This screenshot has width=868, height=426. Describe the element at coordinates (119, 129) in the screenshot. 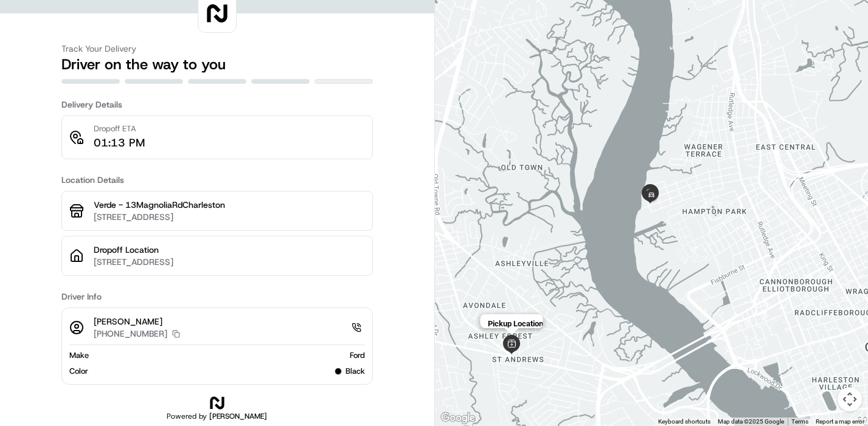

I see `p: Dropoff ETA` at that location.